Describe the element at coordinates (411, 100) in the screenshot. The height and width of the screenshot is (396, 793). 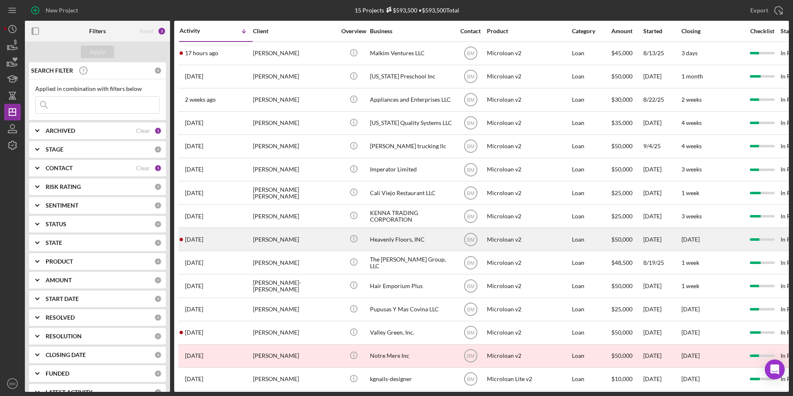
I see `div: Appliances and Enterprises LLC` at that location.